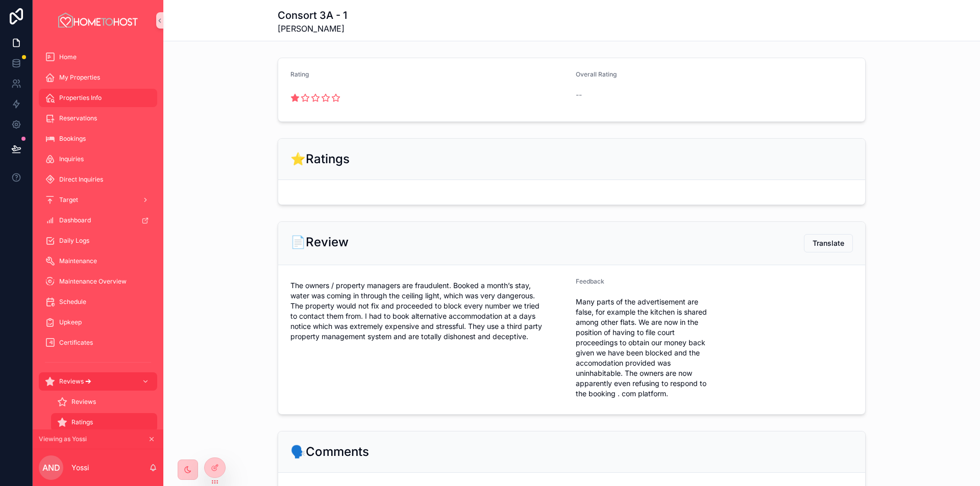  What do you see at coordinates (69, 200) in the screenshot?
I see `span: Target` at bounding box center [69, 200].